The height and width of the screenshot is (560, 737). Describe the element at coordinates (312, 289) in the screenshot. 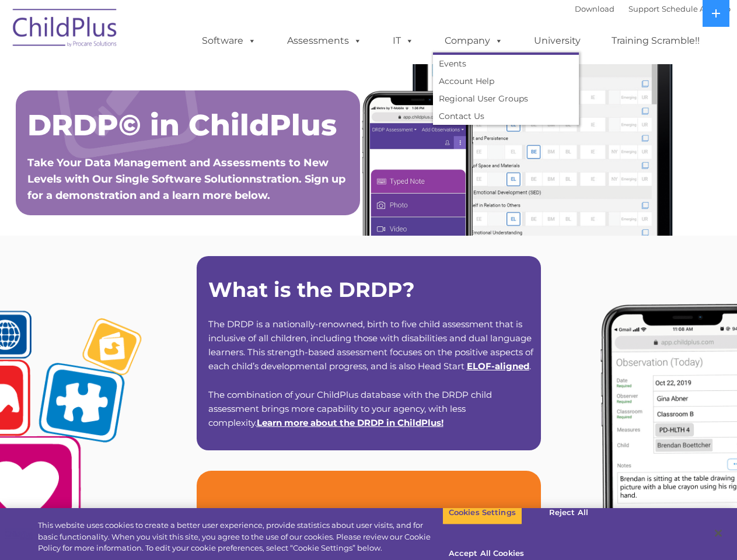

I see `strong: What is the DRDP?` at that location.